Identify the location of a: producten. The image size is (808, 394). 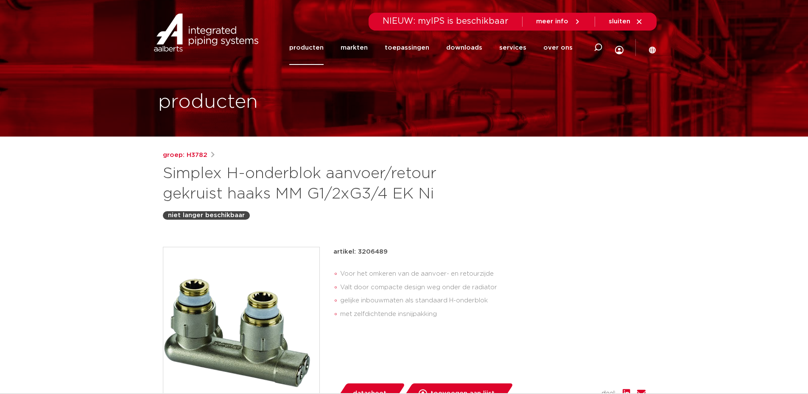
(306, 48).